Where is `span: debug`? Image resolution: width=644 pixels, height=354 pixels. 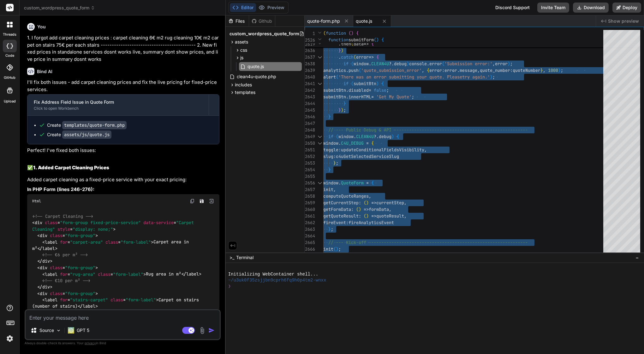 span: debug is located at coordinates (400, 64).